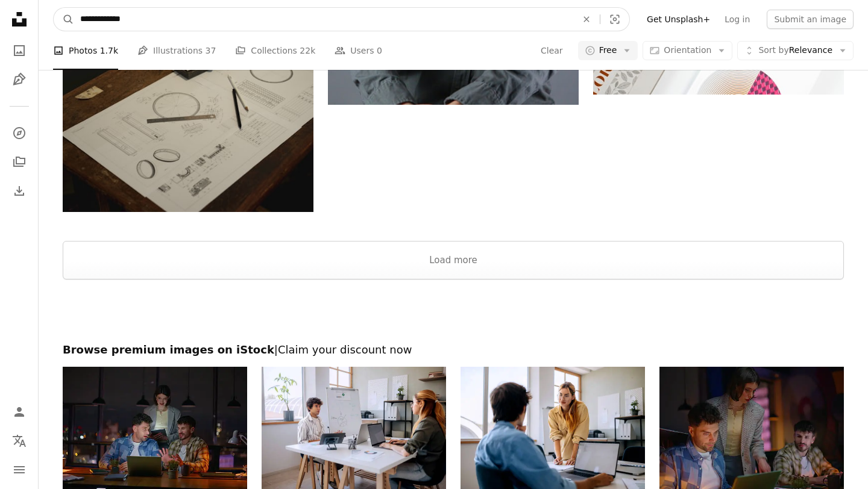  I want to click on a: Log in / Sign up, so click(19, 412).